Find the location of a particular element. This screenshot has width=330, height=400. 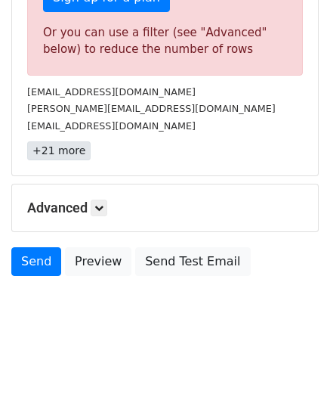

a: Preview is located at coordinates (98, 261).